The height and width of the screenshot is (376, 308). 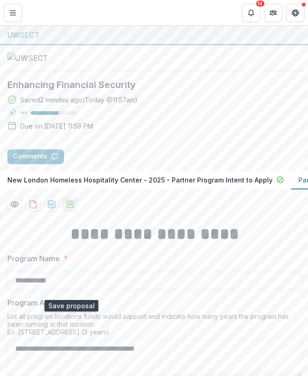 What do you see at coordinates (34, 258) in the screenshot?
I see `p: Program Name` at bounding box center [34, 258].